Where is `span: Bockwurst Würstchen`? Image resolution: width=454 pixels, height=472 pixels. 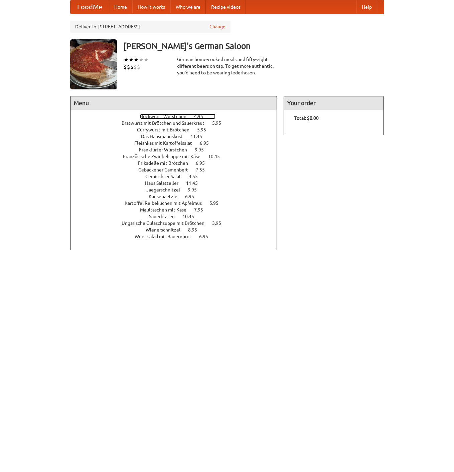
span: Bockwurst Würstchen is located at coordinates (166, 116).